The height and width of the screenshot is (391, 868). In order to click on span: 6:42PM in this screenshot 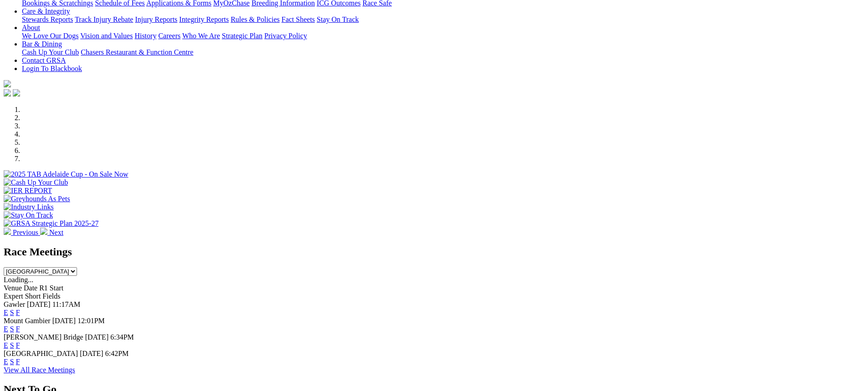, I will do `click(117, 353)`.